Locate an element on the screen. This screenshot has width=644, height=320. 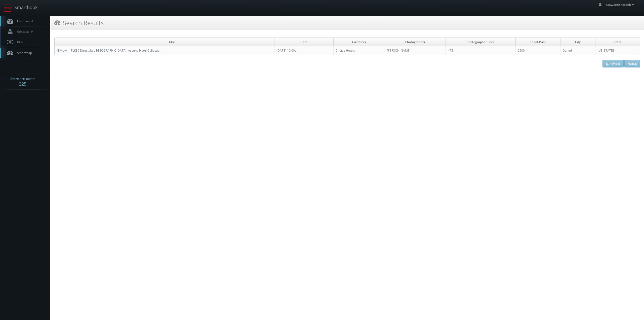
td: 2500 is located at coordinates (538, 51).